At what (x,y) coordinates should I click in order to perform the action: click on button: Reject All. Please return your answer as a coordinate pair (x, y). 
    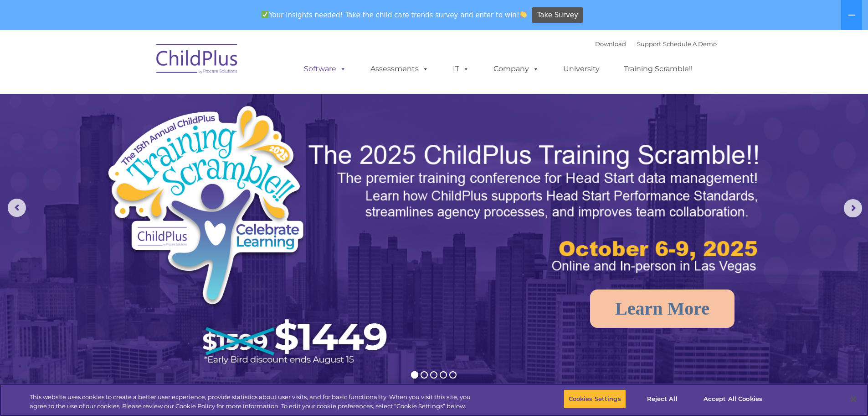
    Looking at the image, I should click on (662, 399).